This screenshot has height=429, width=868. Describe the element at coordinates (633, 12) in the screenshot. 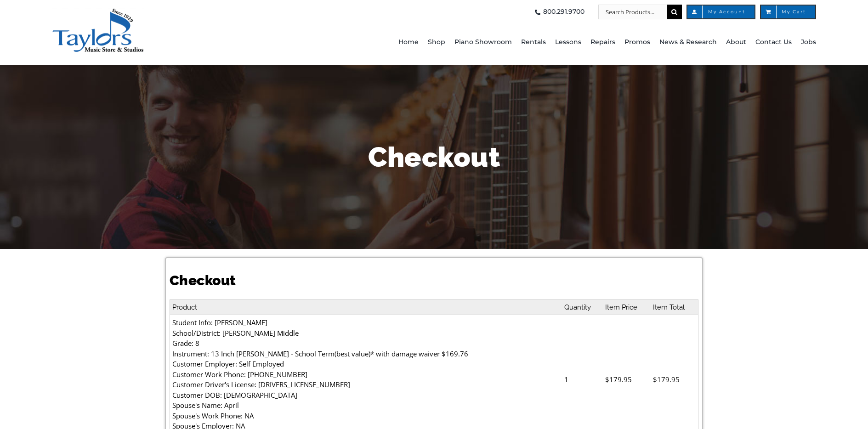

I see `input: Search Products...` at that location.